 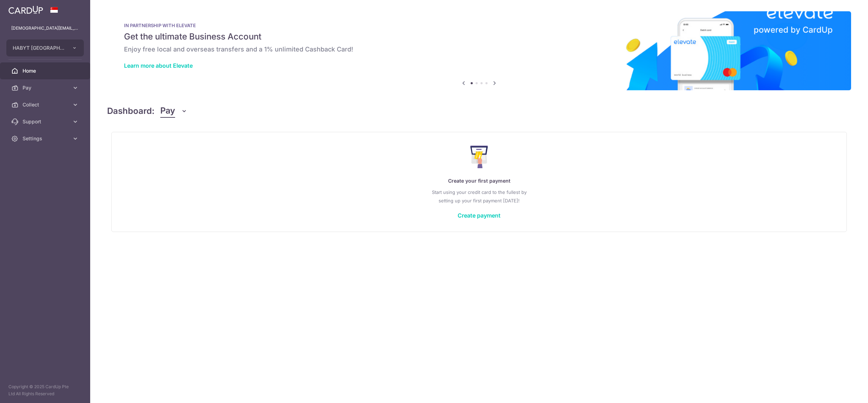 I want to click on span: Support, so click(x=46, y=122).